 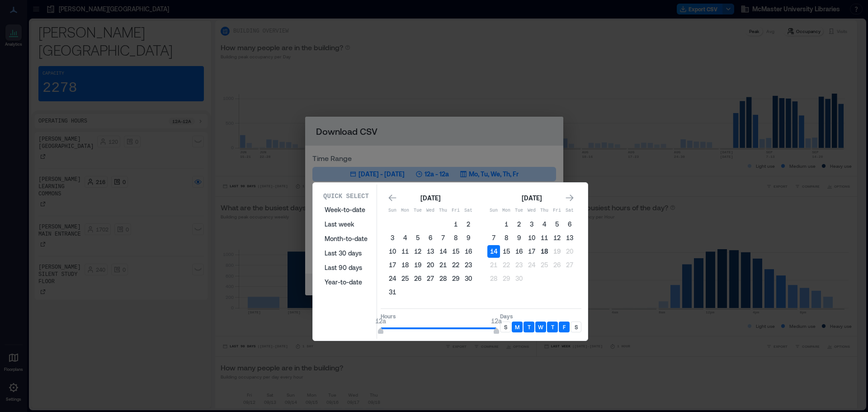 I want to click on p: Sun, so click(x=494, y=211).